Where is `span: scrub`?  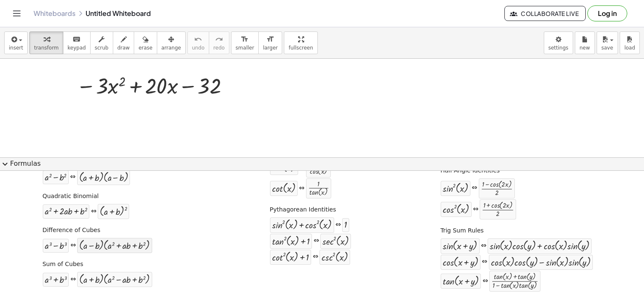
span: scrub is located at coordinates (102, 48).